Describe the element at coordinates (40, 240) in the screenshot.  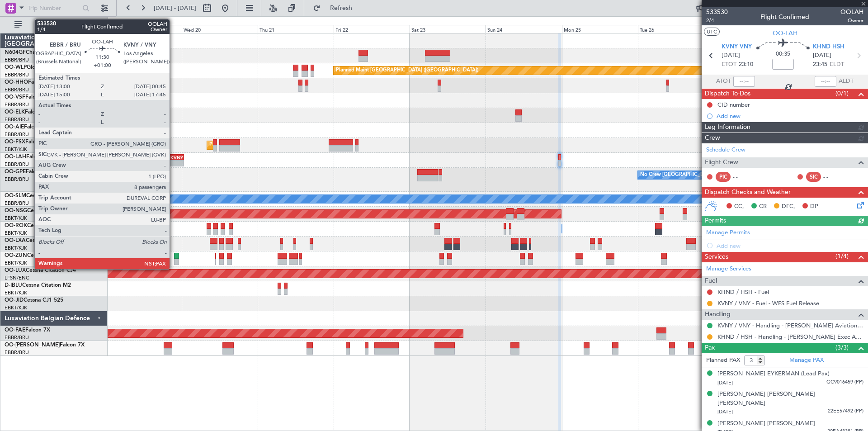
I see `a: OO-LXACessna Citation CJ4` at that location.